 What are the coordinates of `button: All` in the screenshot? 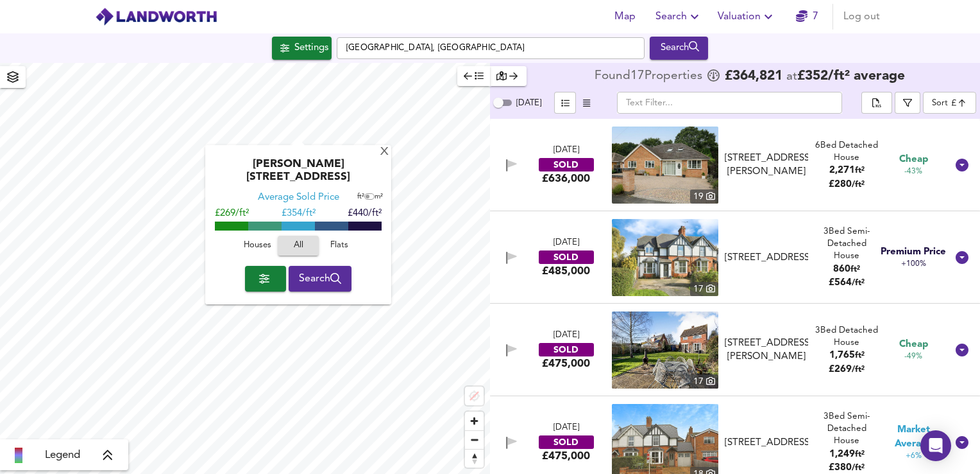 It's located at (298, 246).